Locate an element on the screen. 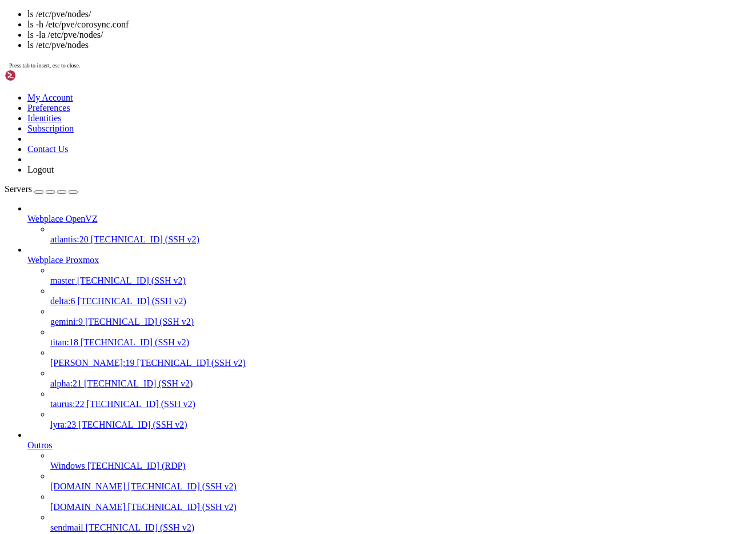 This screenshot has width=756, height=534. x-row: [root@server ~]# ls is located at coordinates (306, 75).